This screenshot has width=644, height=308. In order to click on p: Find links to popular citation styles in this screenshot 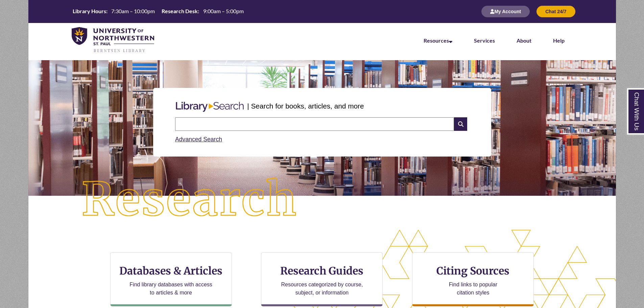, I will do `click(473, 289)`.